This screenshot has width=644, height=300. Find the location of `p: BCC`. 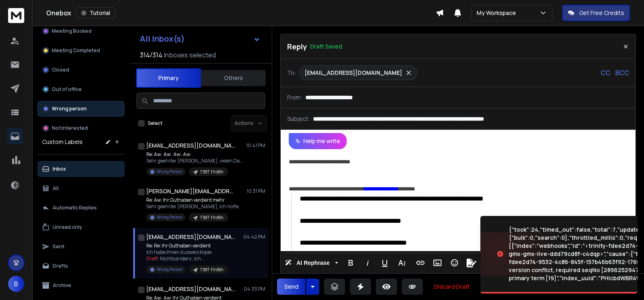

p: BCC is located at coordinates (622, 73).